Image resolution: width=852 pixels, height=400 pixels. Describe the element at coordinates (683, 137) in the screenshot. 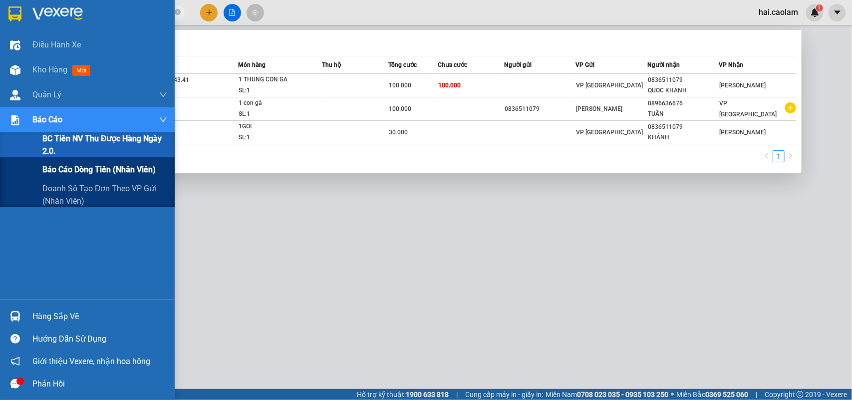

I see `div: KHÁNH` at that location.